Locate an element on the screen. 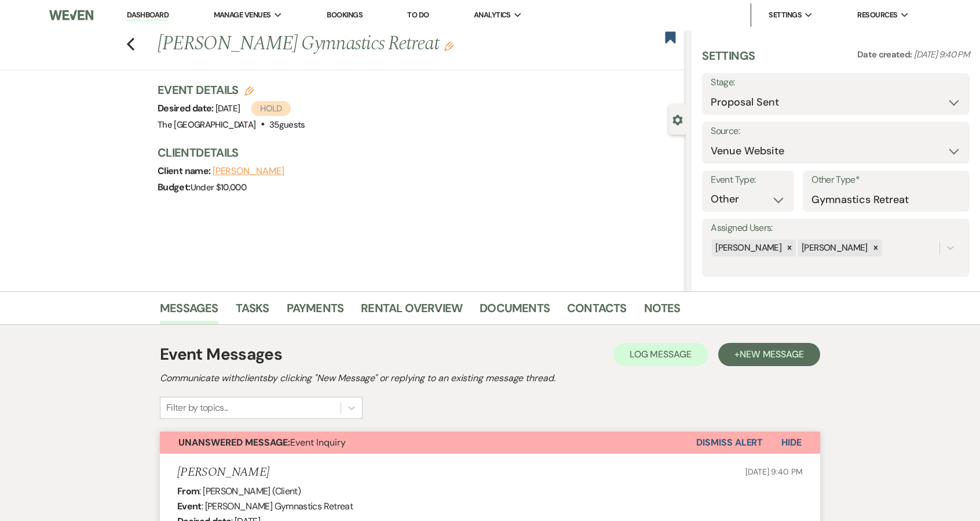 Image resolution: width=980 pixels, height=521 pixels. a: Notes is located at coordinates (662, 312).